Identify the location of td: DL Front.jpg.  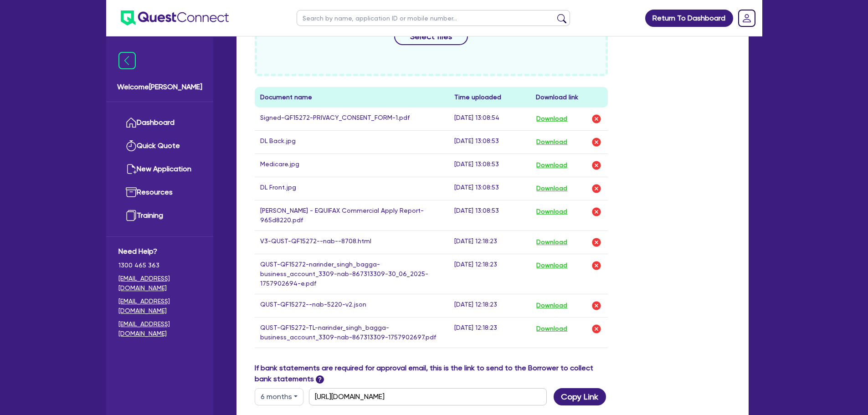
(352, 188).